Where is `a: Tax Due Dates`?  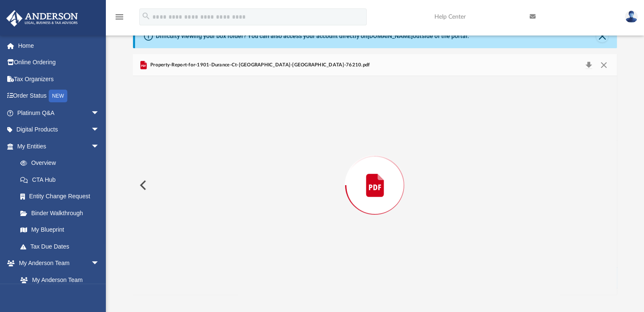 a: Tax Due Dates is located at coordinates (61, 246).